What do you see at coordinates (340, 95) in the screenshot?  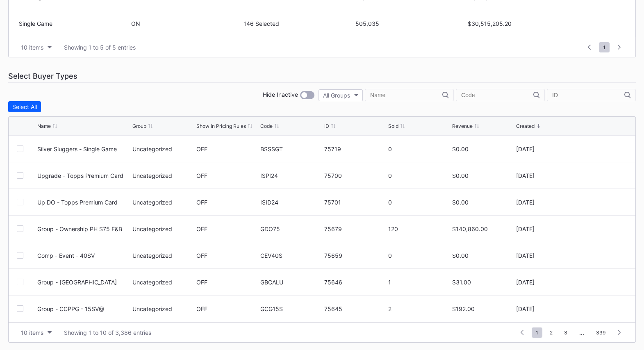 I see `button: All Groups` at bounding box center [340, 95].